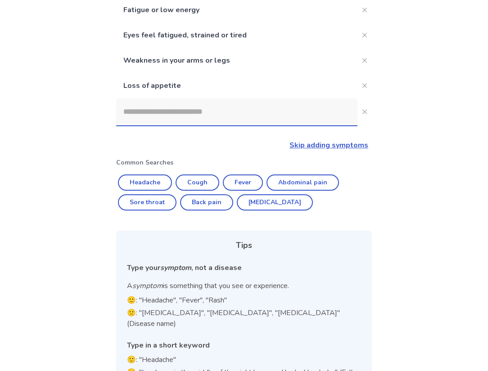 This screenshot has width=488, height=371. What do you see at coordinates (145, 182) in the screenshot?
I see `button: Headache` at bounding box center [145, 182].